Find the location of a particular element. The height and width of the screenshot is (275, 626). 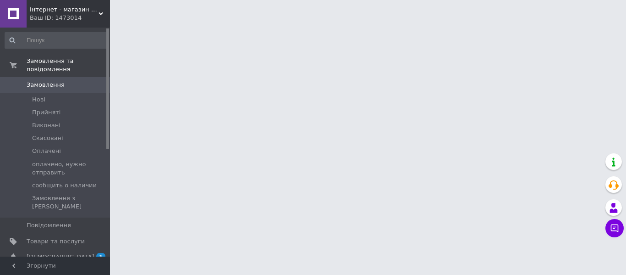

span: Скасовані is located at coordinates (48, 138).